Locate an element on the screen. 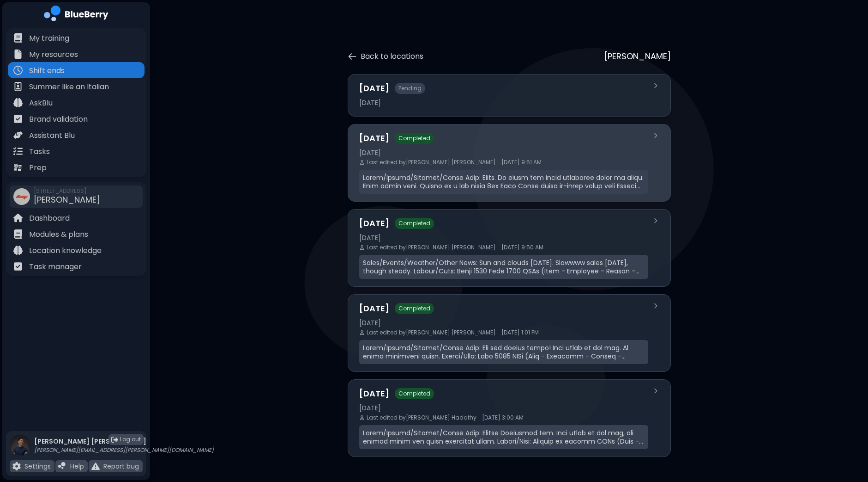 The height and width of the screenshot is (482, 868). p: AskBlu is located at coordinates (40, 103).